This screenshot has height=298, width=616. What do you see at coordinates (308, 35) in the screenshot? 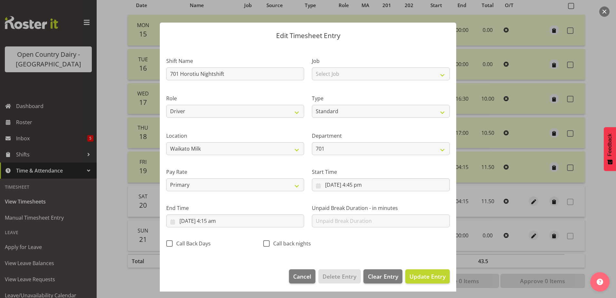
I see `p: Edit Timesheet Entry` at bounding box center [308, 35].